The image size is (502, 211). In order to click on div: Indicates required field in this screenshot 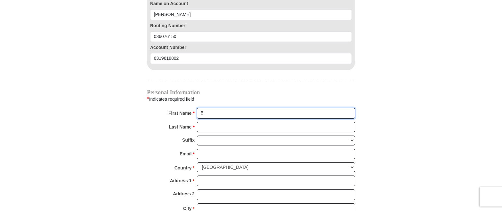, I will do `click(251, 99)`.